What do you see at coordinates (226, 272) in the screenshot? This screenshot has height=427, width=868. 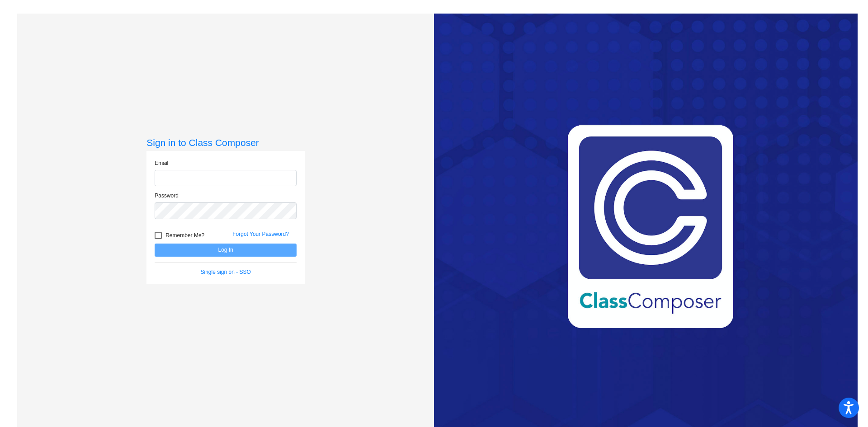 I see `a: Single sign on - SSO` at bounding box center [226, 272].